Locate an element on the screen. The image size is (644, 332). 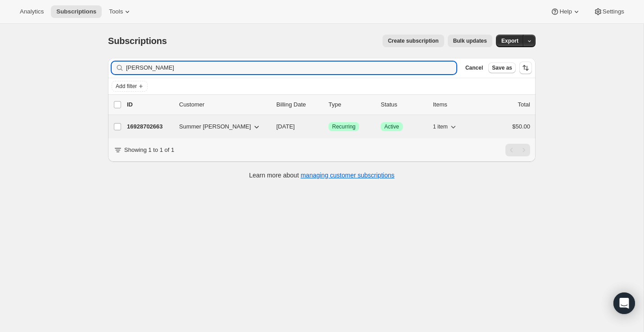
button: 1 item is located at coordinates (445, 127).